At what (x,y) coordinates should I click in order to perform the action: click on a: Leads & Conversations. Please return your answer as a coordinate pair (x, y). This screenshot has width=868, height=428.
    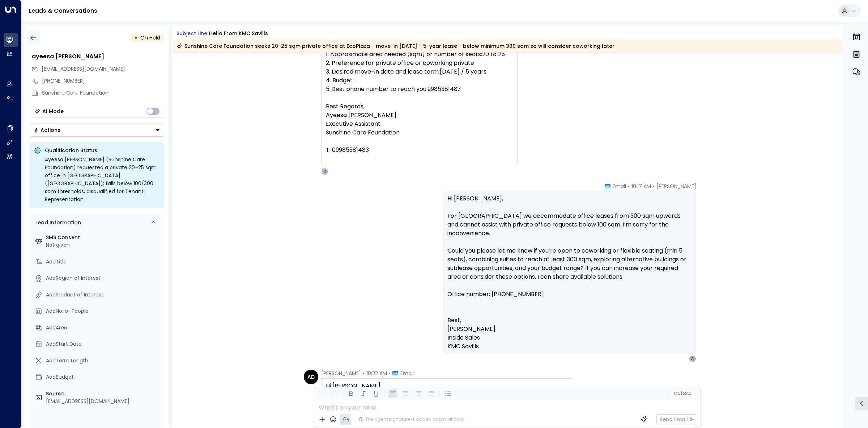
    Looking at the image, I should click on (63, 10).